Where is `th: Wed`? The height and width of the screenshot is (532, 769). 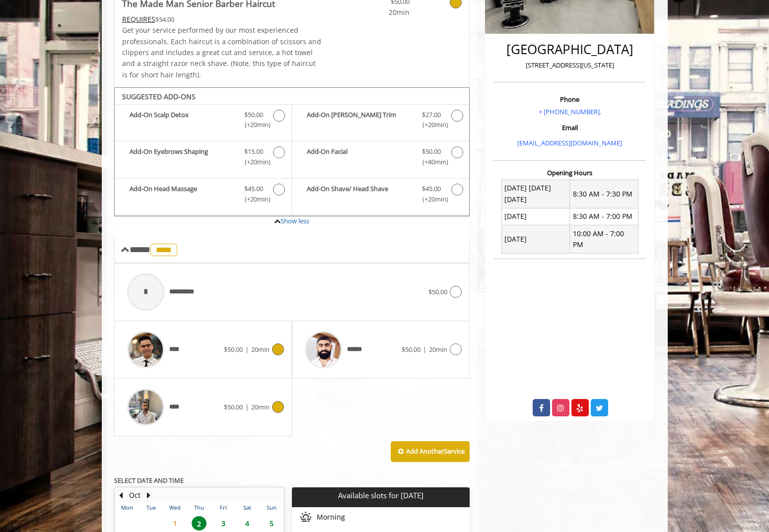 th: Wed is located at coordinates (175, 507).